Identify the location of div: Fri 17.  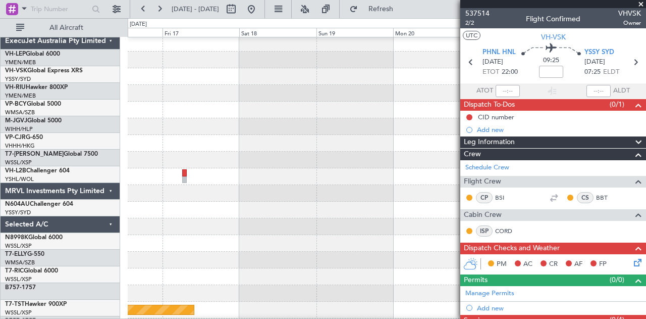
(201, 32).